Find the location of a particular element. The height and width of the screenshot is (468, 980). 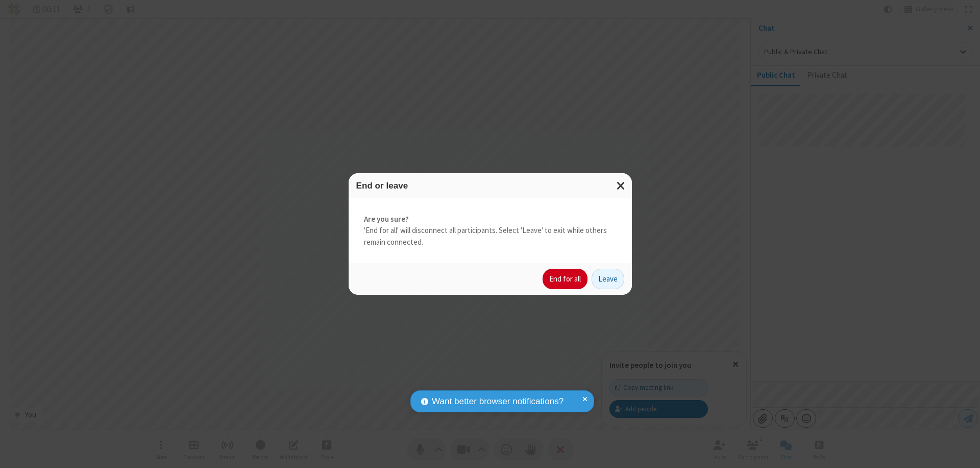

span: Want better browser notifications? is located at coordinates (498, 401).